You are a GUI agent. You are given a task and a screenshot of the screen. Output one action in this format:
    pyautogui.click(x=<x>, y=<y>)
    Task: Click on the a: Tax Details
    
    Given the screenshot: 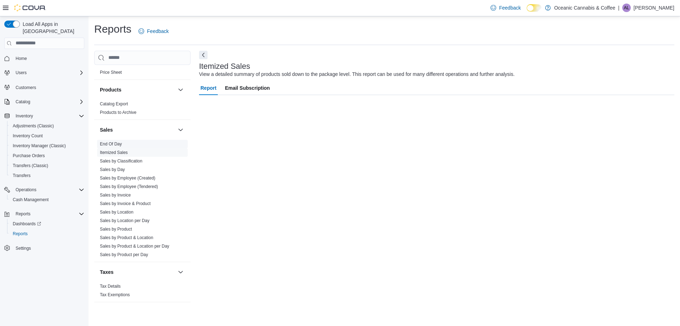 What is the action you would take?
    pyautogui.click(x=110, y=286)
    